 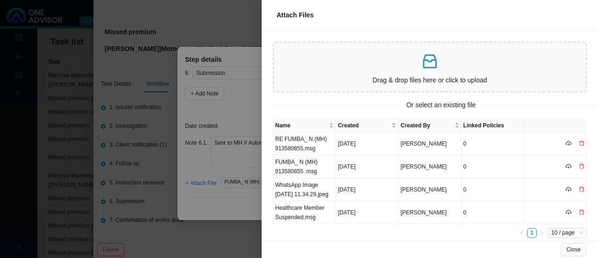 I want to click on span: right, so click(x=542, y=232).